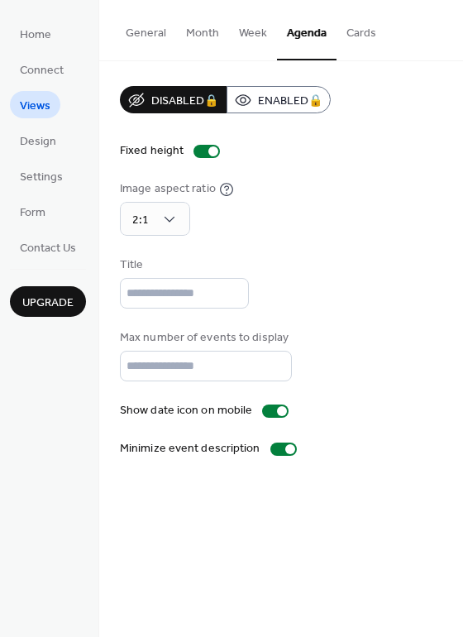 Image resolution: width=463 pixels, height=637 pixels. Describe the element at coordinates (151, 151) in the screenshot. I see `div: Fixed height` at that location.